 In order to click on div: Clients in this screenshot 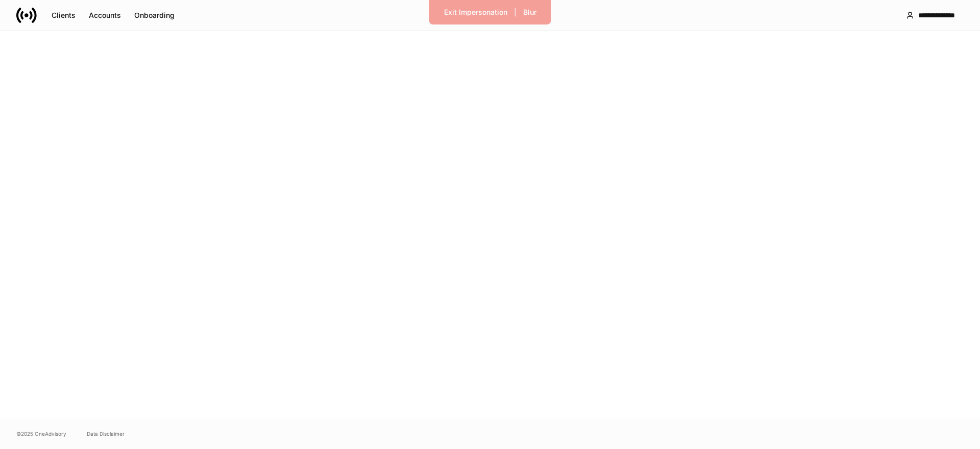, I will do `click(63, 15)`.